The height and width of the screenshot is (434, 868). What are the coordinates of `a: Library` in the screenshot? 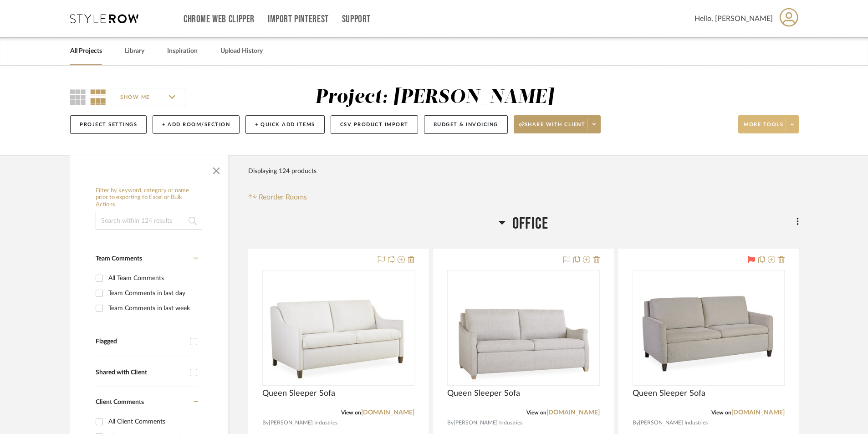 It's located at (134, 51).